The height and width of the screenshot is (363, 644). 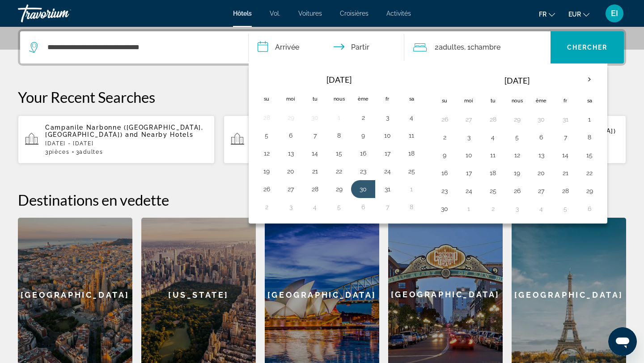 What do you see at coordinates (275, 14) in the screenshot?
I see `a: Vol.` at bounding box center [275, 14].